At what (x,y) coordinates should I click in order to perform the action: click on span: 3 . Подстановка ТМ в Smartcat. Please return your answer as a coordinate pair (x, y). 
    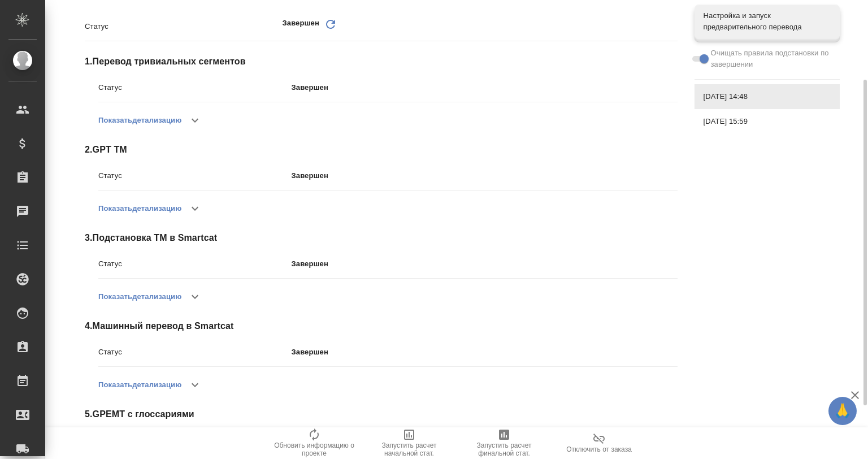
    Looking at the image, I should click on (381, 238).